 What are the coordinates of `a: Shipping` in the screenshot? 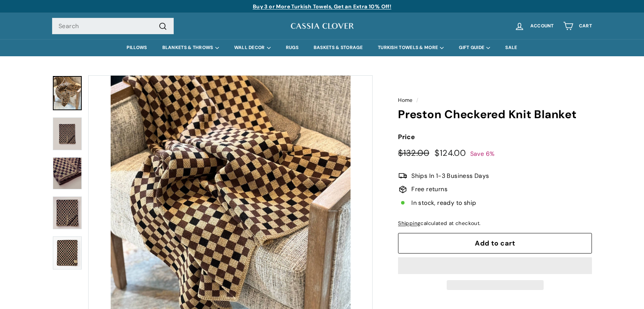 It's located at (409, 223).